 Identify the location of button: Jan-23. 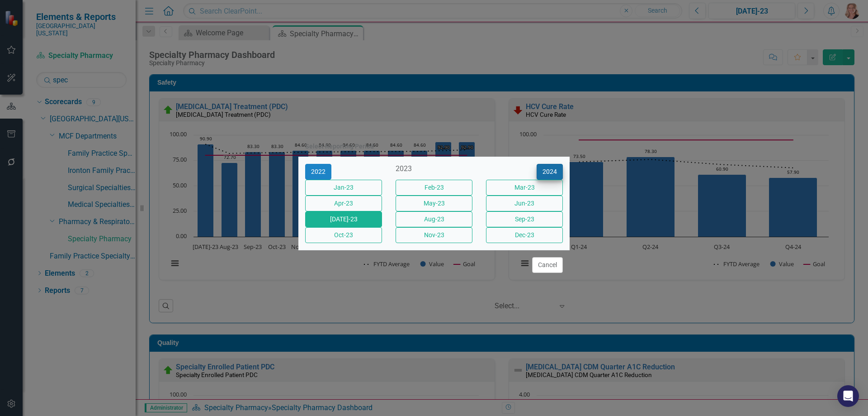
(343, 187).